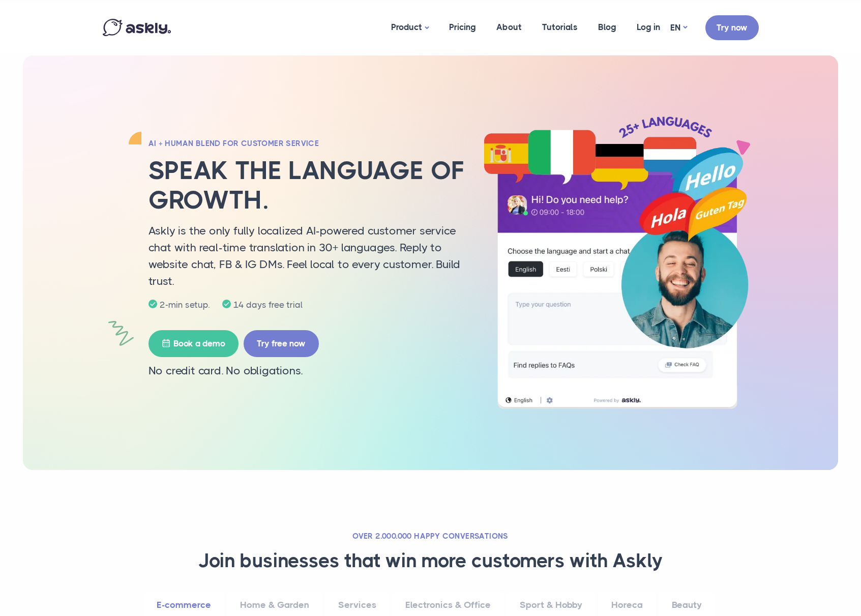  I want to click on a: EN, so click(679, 28).